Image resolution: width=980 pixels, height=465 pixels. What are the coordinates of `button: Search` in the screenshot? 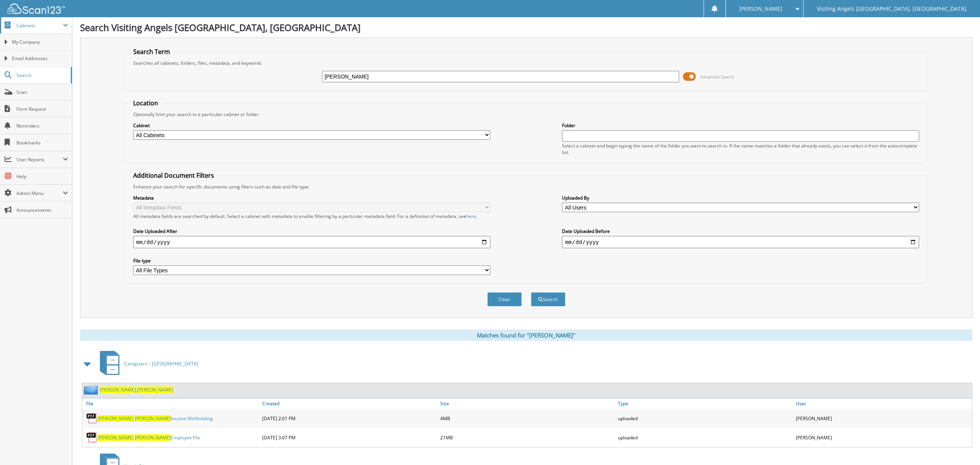 It's located at (548, 299).